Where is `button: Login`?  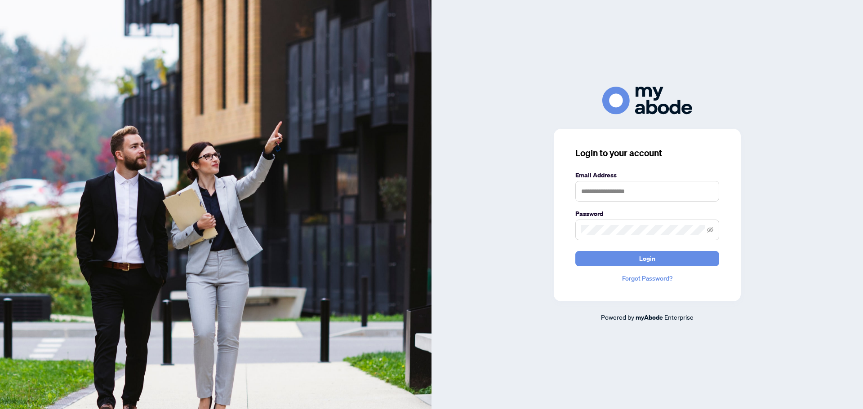 button: Login is located at coordinates (647, 259).